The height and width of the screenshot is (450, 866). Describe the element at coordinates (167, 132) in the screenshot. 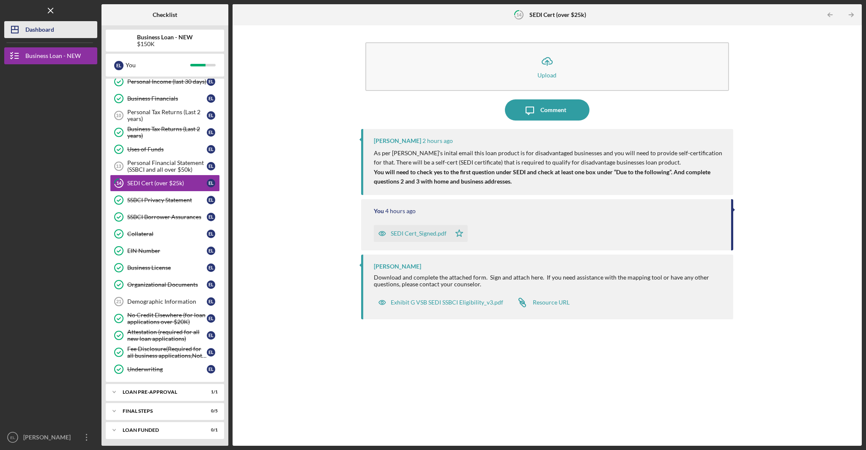

I see `div: Business Tax Returns (Last 2 years)` at that location.